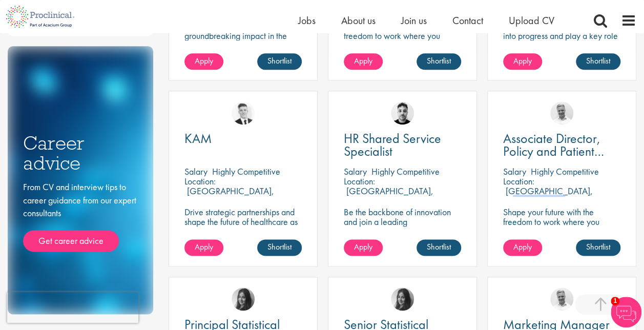  I want to click on a: HR Shared Service Specialist, so click(402, 145).